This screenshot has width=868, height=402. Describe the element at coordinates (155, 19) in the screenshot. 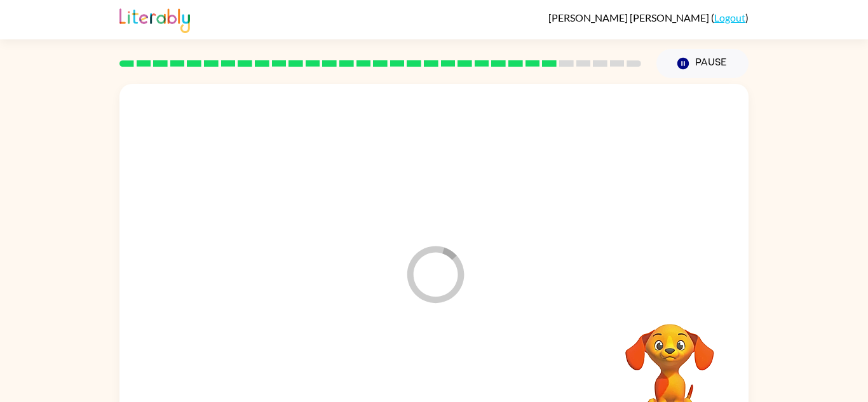

I see `img: Literably` at that location.